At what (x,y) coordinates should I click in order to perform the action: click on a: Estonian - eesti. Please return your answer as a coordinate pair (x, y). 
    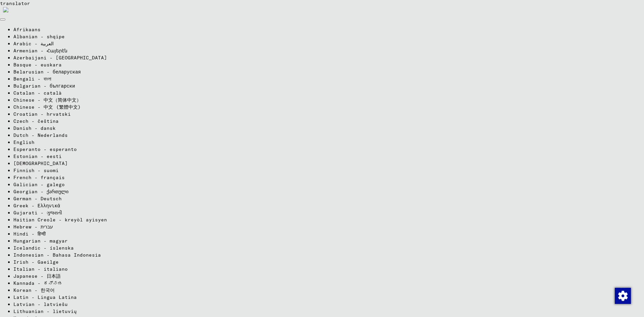
    Looking at the image, I should click on (38, 157).